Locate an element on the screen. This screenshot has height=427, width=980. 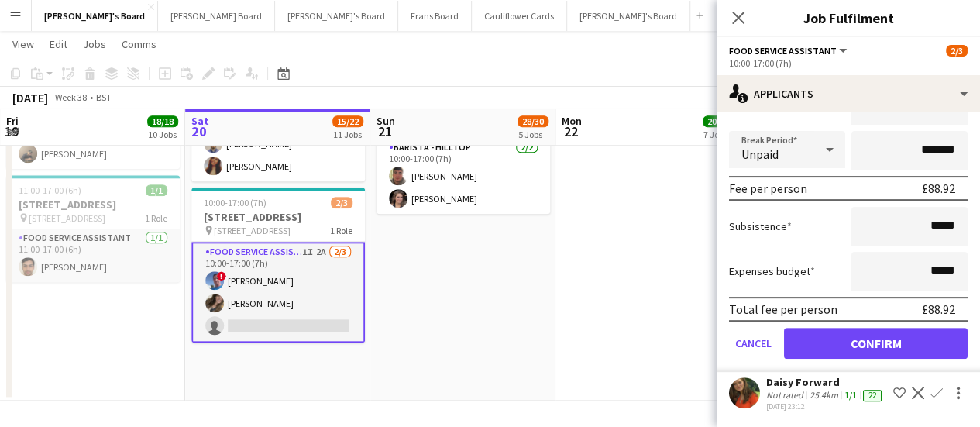
div: 10 Jobs is located at coordinates (163, 134).